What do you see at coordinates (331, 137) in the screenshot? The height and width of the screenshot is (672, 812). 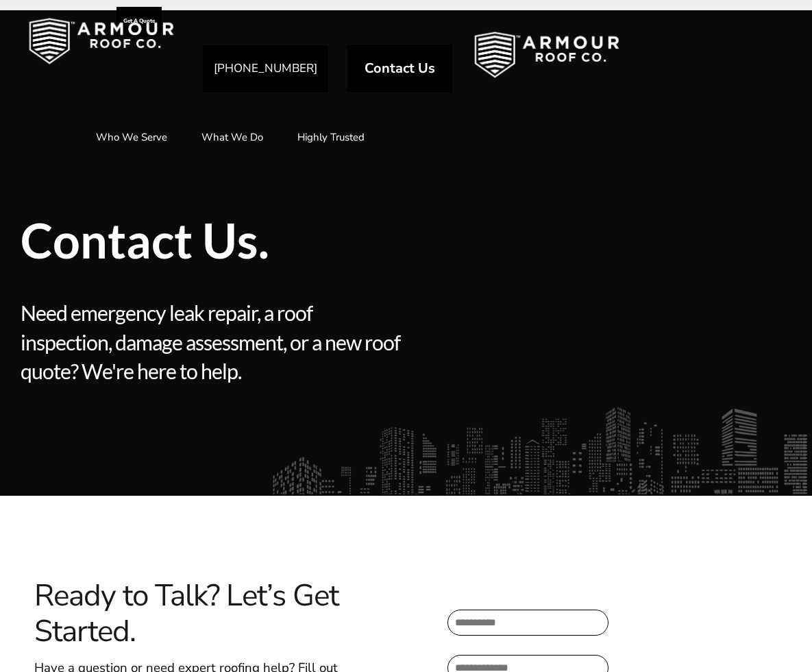 I see `a: Highly Trusted` at bounding box center [331, 137].